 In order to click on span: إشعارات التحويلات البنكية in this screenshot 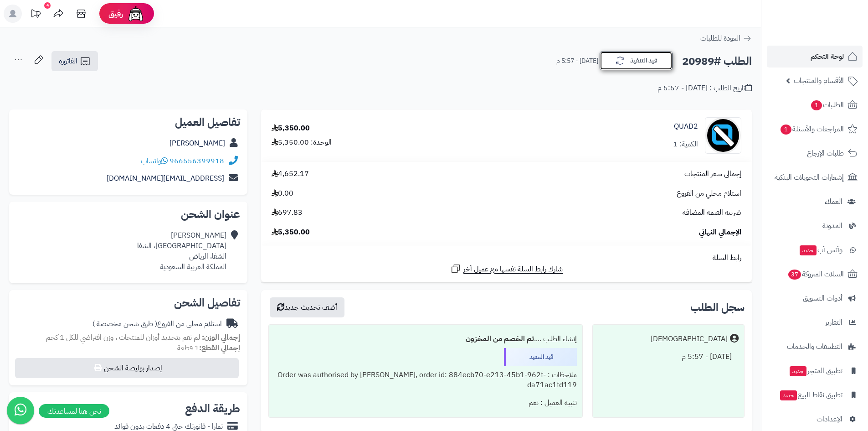, I will do `click(810, 177)`.